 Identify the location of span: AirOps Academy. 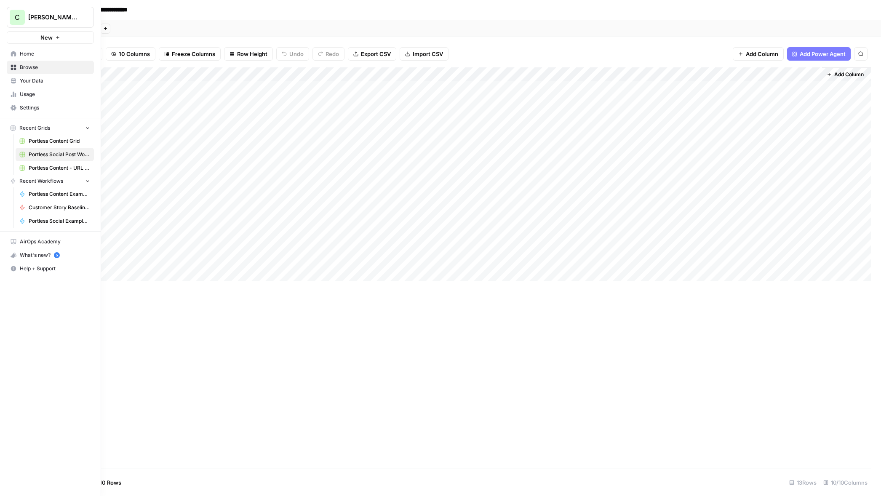
(55, 242).